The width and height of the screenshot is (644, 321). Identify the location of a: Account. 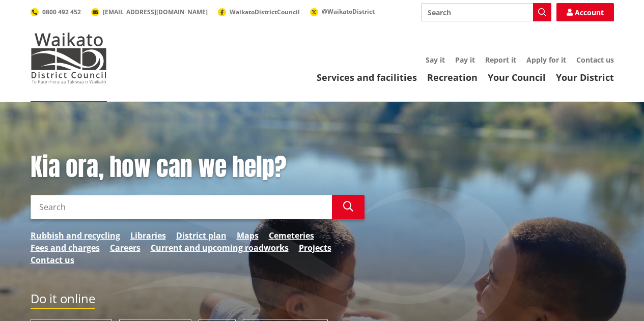
(585, 12).